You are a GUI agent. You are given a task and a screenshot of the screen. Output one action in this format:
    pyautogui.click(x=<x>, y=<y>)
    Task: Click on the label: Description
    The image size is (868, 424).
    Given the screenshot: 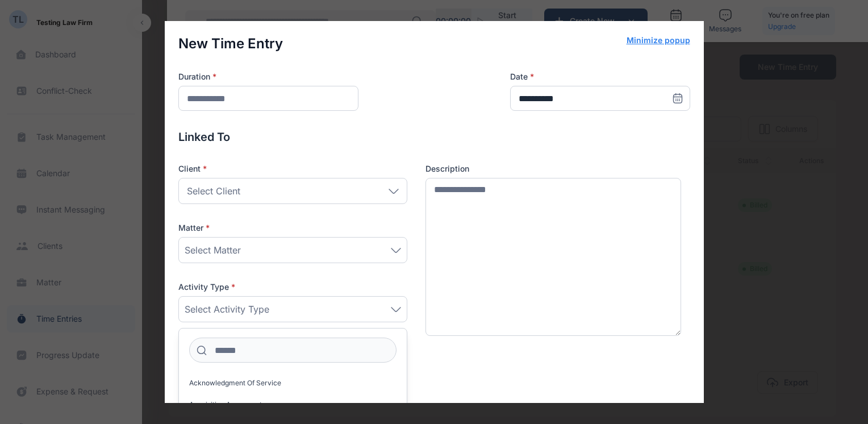 What is the action you would take?
    pyautogui.click(x=553, y=169)
    